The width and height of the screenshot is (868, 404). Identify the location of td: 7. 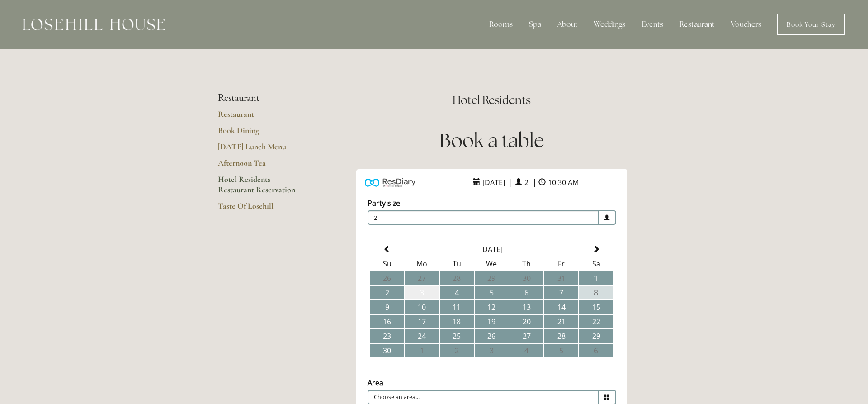
(561, 293).